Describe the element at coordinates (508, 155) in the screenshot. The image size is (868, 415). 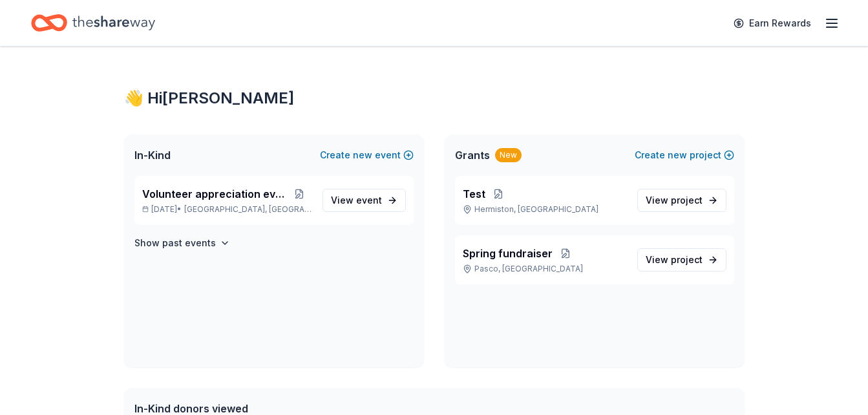
I see `div: New` at that location.